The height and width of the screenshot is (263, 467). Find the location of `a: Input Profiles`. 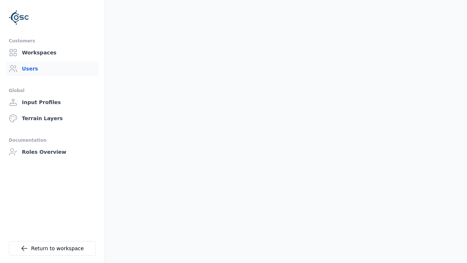

a: Input Profiles is located at coordinates (52, 102).